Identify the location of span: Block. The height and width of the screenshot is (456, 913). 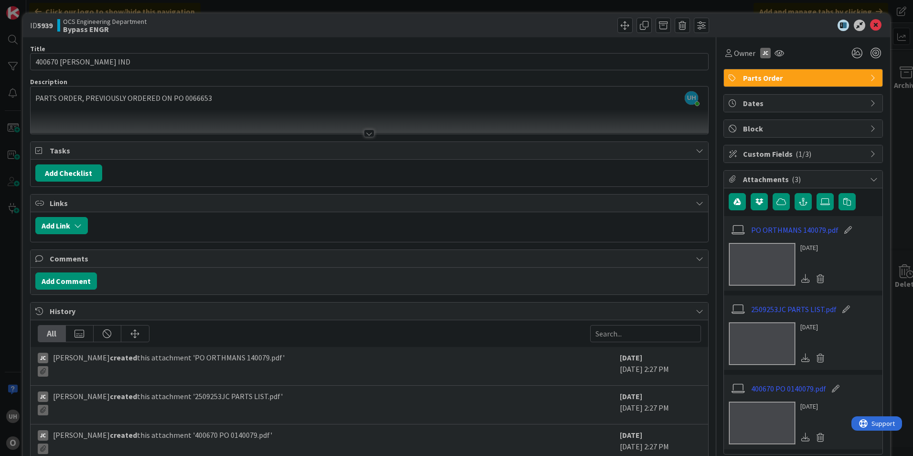
(804, 128).